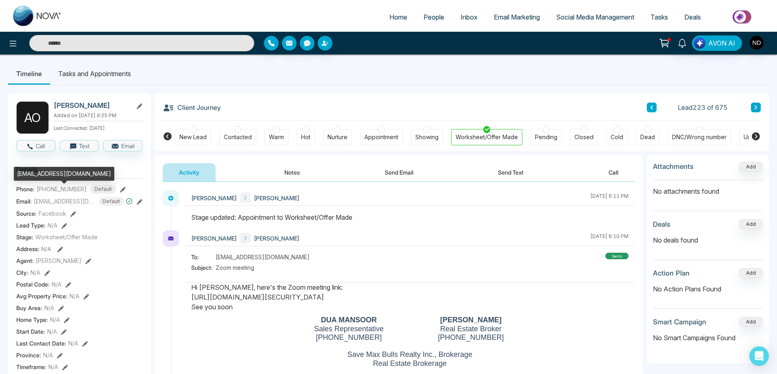  What do you see at coordinates (31, 367) in the screenshot?
I see `span: Timeframe :` at bounding box center [31, 367].